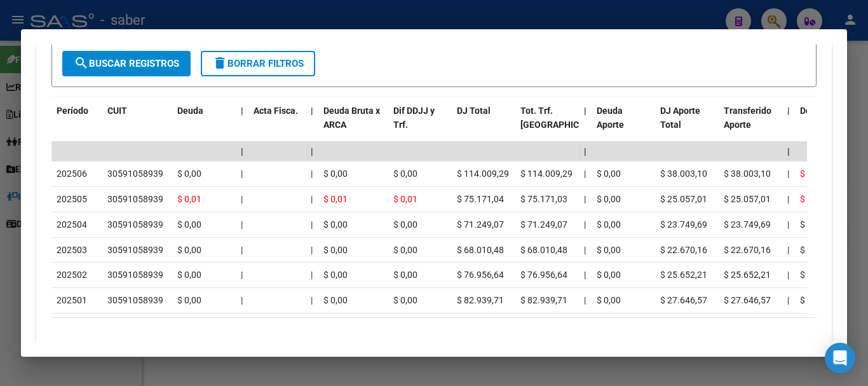 This screenshot has height=386, width=868. Describe the element at coordinates (72, 199) in the screenshot. I see `span: 202505` at that location.